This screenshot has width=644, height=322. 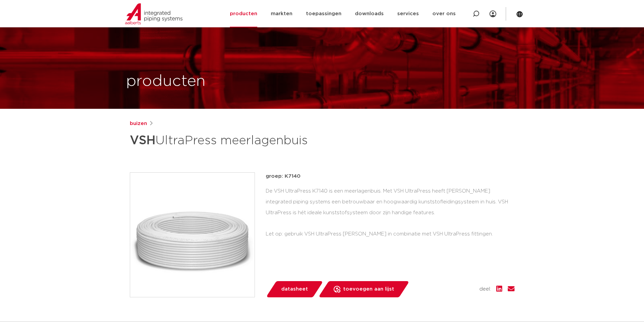 What do you see at coordinates (143, 140) in the screenshot?
I see `strong: VSH` at bounding box center [143, 140].